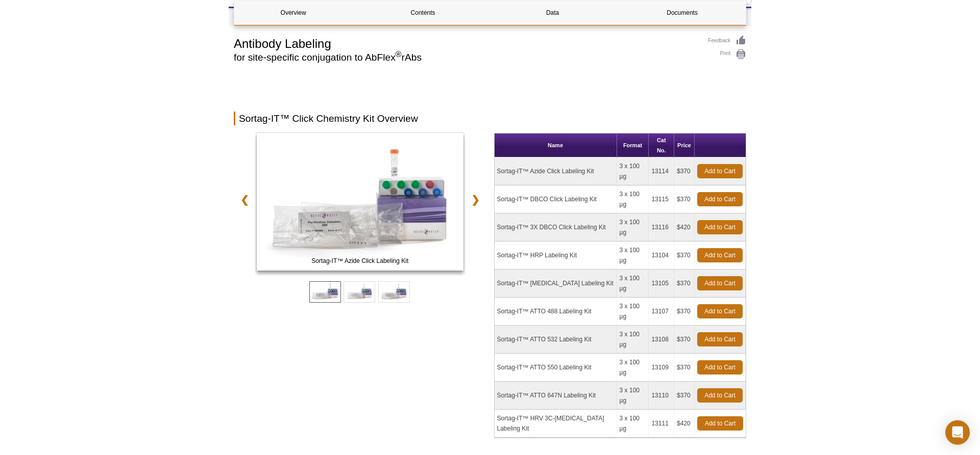 The image size is (980, 455). What do you see at coordinates (556, 368) in the screenshot?
I see `td: Sortag-IT™ ATTO 550 Labeling Kit` at bounding box center [556, 368].